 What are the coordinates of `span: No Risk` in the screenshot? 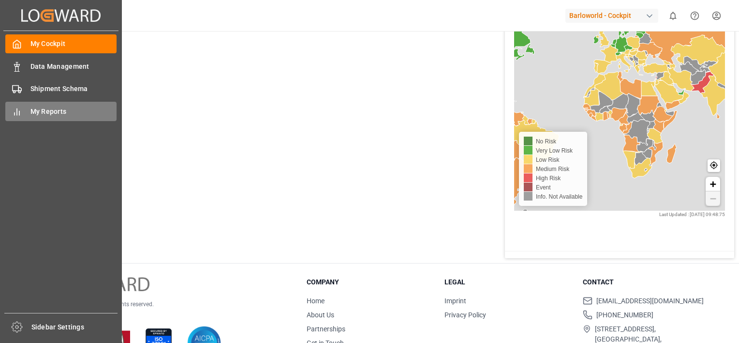 It's located at (546, 141).